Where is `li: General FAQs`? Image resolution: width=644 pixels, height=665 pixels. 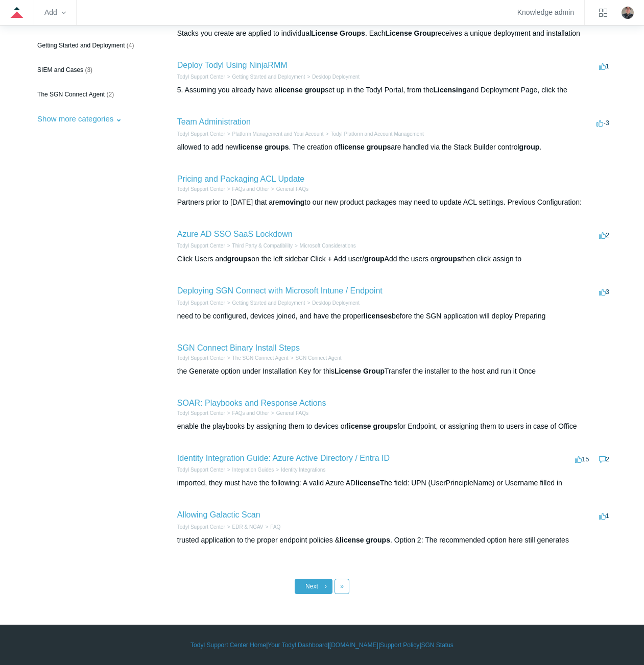
li: General FAQs is located at coordinates (289, 189).